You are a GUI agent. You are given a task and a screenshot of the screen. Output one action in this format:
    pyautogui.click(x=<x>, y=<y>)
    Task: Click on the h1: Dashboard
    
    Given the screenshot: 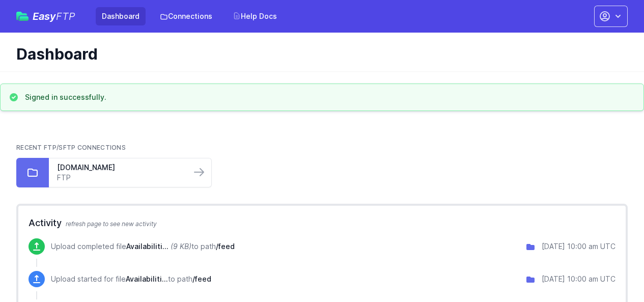 What is the action you would take?
    pyautogui.click(x=317, y=54)
    